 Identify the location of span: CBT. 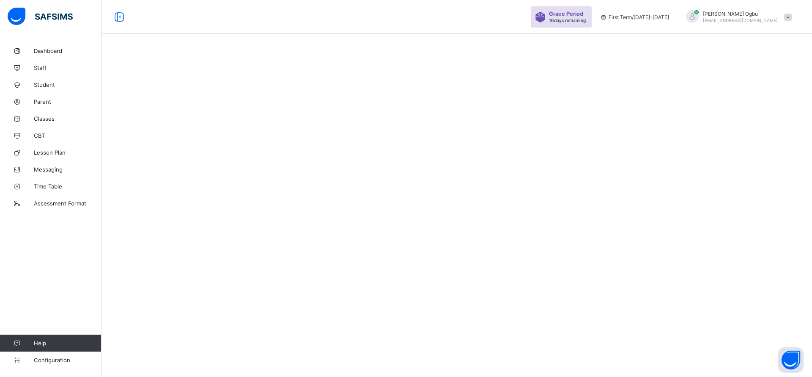
(68, 135).